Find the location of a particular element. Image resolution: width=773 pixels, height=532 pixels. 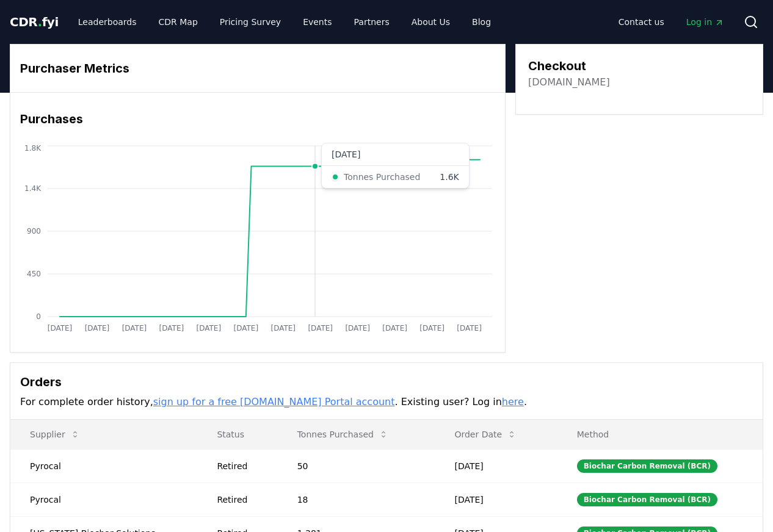

a: Leaderboards is located at coordinates (107, 22).